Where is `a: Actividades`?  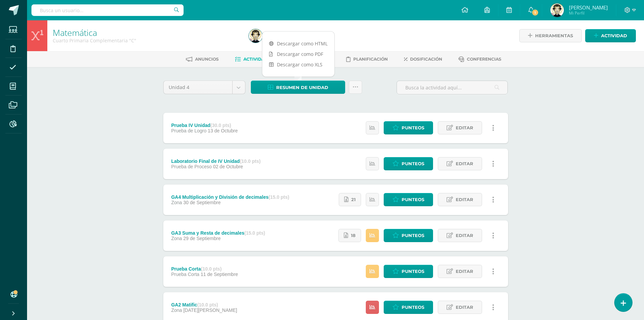 a: Actividades is located at coordinates (254, 59).